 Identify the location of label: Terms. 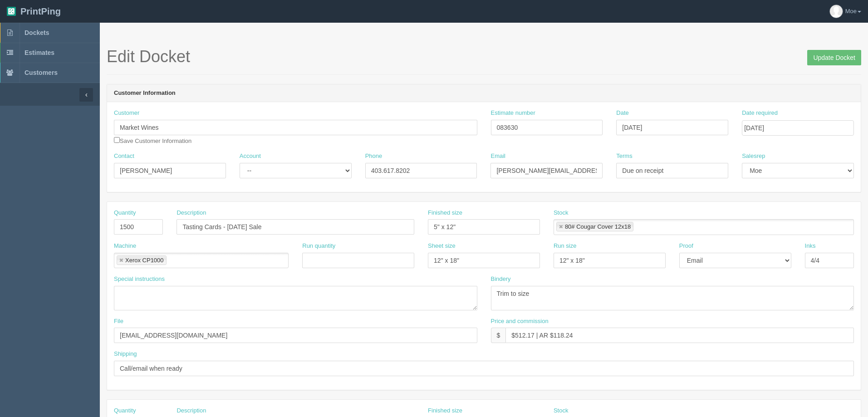
(624, 156).